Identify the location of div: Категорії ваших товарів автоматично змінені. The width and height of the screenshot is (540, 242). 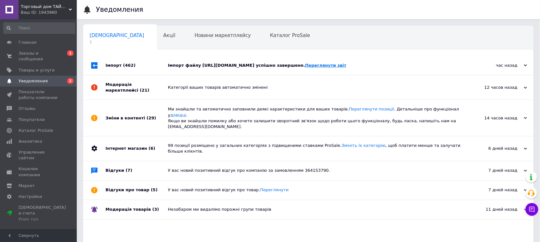
(315, 88).